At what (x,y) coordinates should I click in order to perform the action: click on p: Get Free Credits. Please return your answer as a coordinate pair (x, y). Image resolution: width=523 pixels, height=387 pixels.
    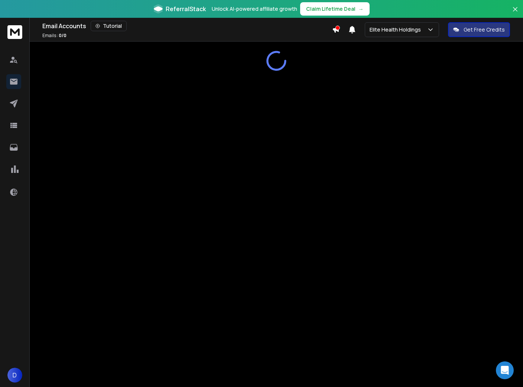
    Looking at the image, I should click on (484, 30).